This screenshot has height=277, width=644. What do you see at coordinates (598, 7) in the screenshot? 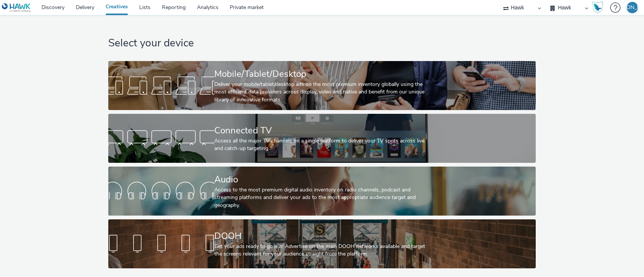
I see `img: Hawk Academy` at bounding box center [598, 7].